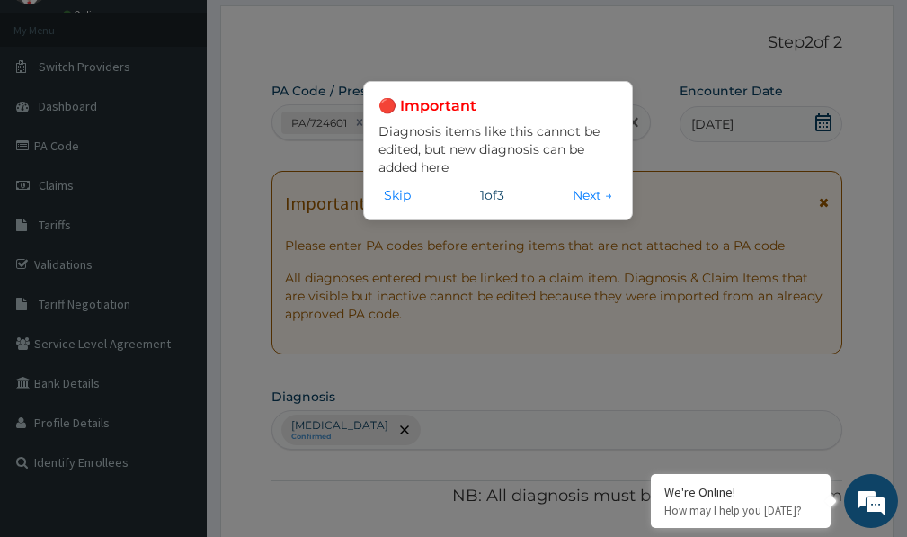 The width and height of the screenshot is (907, 537). I want to click on div: Minimize live chat window, so click(316, 31).